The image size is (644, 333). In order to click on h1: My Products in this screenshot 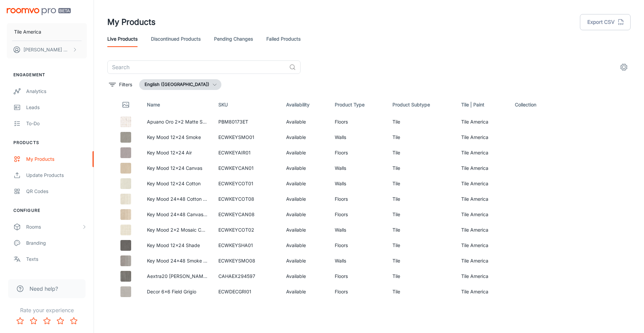, I will do `click(132, 22)`.